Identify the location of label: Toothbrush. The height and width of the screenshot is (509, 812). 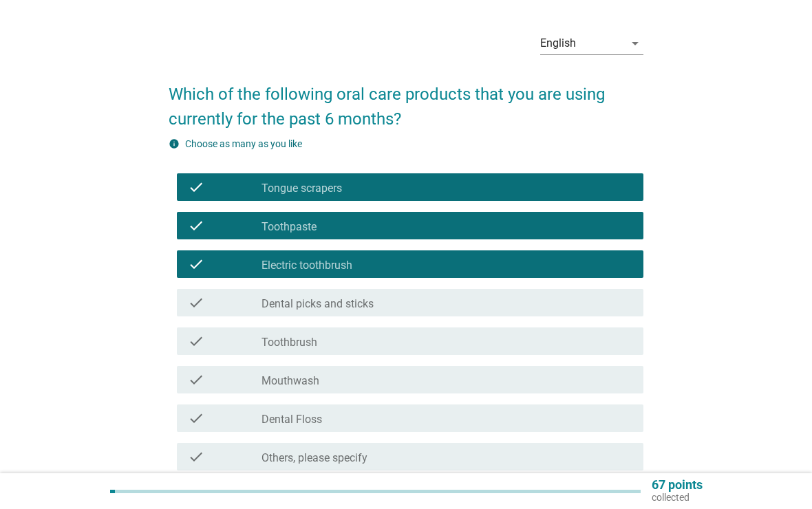
(289, 343).